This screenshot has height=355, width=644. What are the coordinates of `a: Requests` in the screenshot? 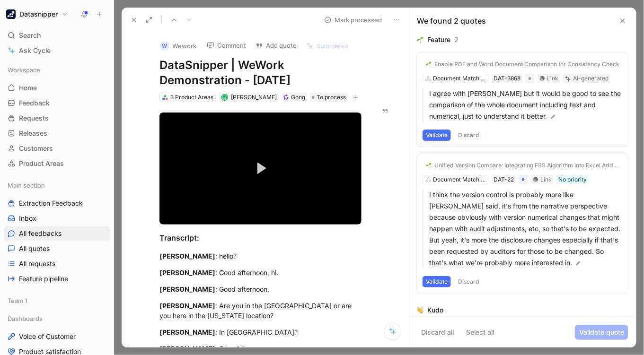 It's located at (57, 118).